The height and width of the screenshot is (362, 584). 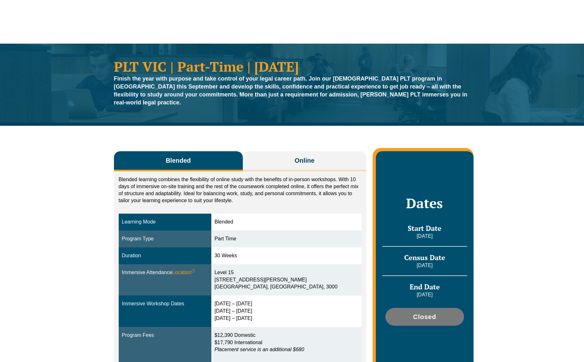 I want to click on span: Census Date, so click(x=424, y=257).